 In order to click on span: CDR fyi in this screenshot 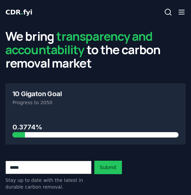, I will do `click(19, 12)`.